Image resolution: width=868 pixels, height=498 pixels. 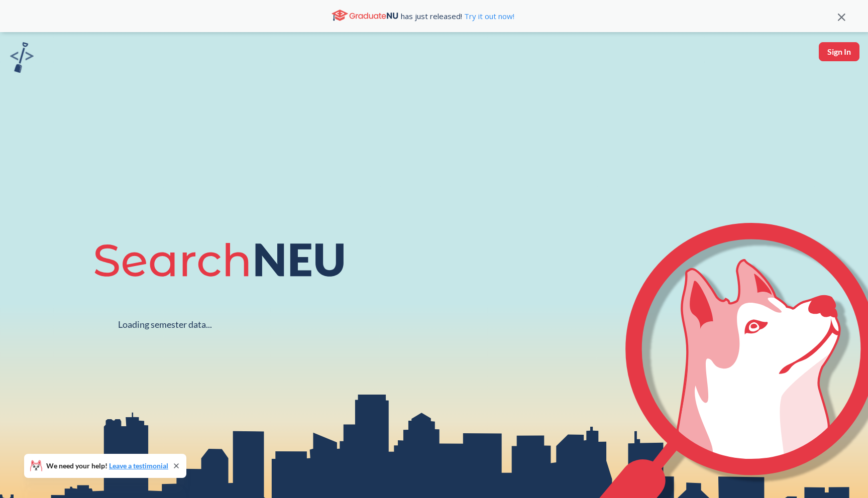 What do you see at coordinates (22, 58) in the screenshot?
I see `a: sandbox logo` at bounding box center [22, 58].